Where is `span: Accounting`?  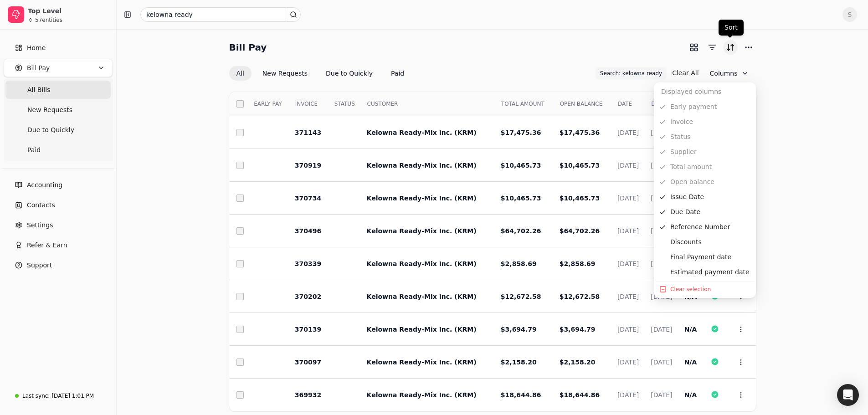 span: Accounting is located at coordinates (45, 185).